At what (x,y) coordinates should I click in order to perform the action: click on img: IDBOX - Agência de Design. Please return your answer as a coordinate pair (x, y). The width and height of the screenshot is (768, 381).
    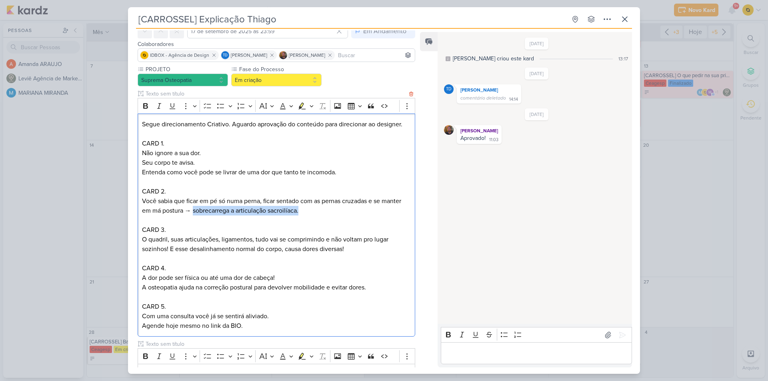
    Looking at the image, I should click on (144, 55).